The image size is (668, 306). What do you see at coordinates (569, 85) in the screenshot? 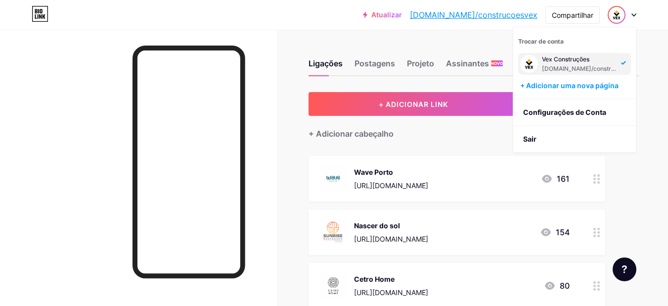
I see `font: + Adicionar uma nova página` at bounding box center [569, 85].